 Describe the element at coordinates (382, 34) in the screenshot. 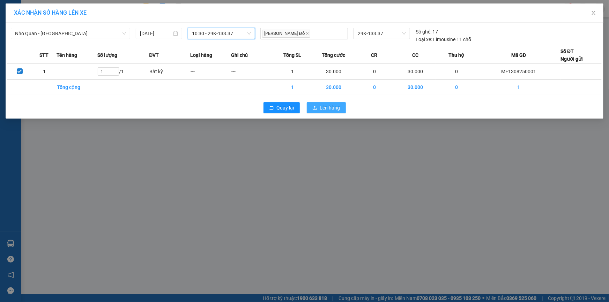

I see `span: 29K-133.37` at that location.